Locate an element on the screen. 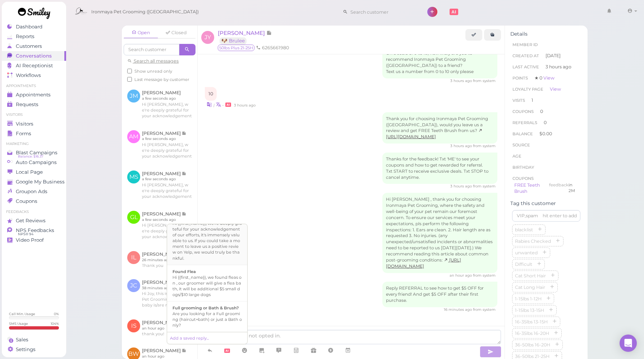 The image size is (644, 359). div: Tag this customer is located at coordinates (546, 203).